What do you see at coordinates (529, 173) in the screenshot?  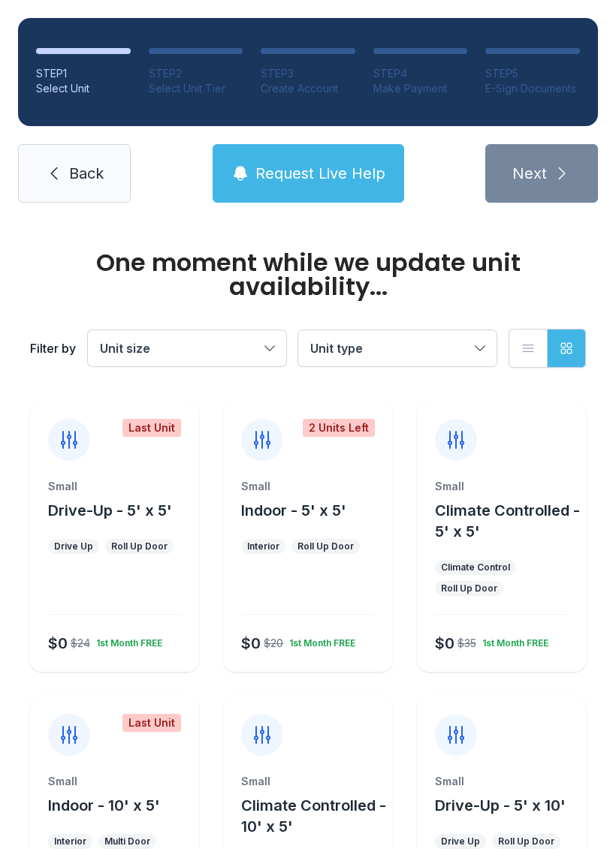 I see `span: Next` at bounding box center [529, 173].